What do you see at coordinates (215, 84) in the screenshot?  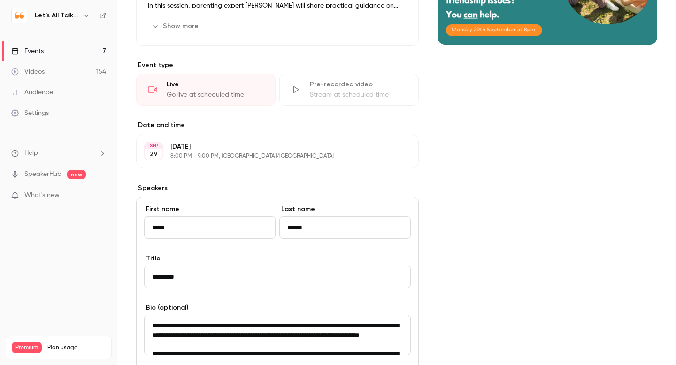 I see `div: Live` at bounding box center [215, 84].